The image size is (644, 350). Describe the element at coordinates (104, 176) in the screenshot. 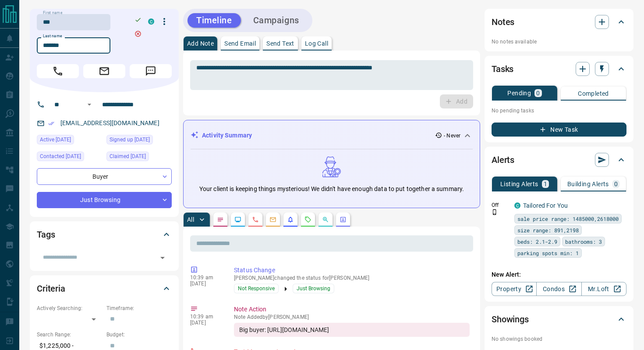

I see `div: Buyer` at that location.